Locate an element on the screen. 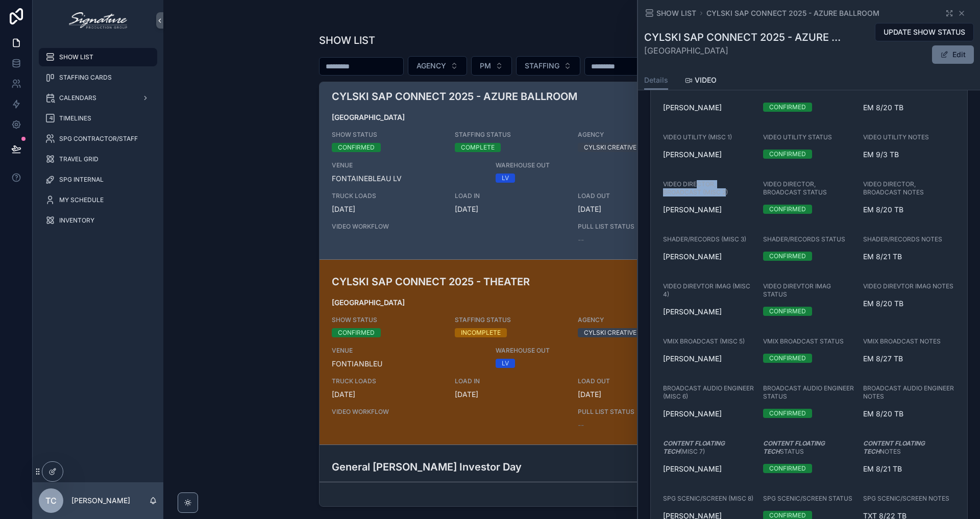  span: SPG SCENIC/SCREEN NOTES is located at coordinates (906, 499).